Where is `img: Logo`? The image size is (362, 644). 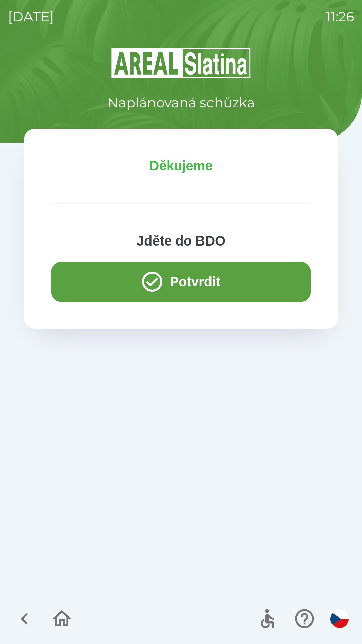
img: Logo is located at coordinates (181, 63).